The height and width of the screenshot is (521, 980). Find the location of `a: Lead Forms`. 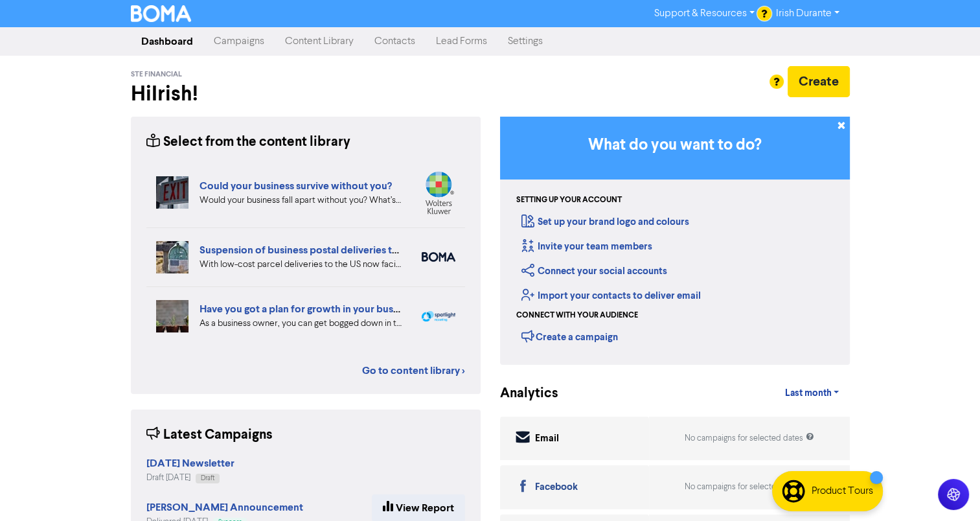

a: Lead Forms is located at coordinates (461, 41).